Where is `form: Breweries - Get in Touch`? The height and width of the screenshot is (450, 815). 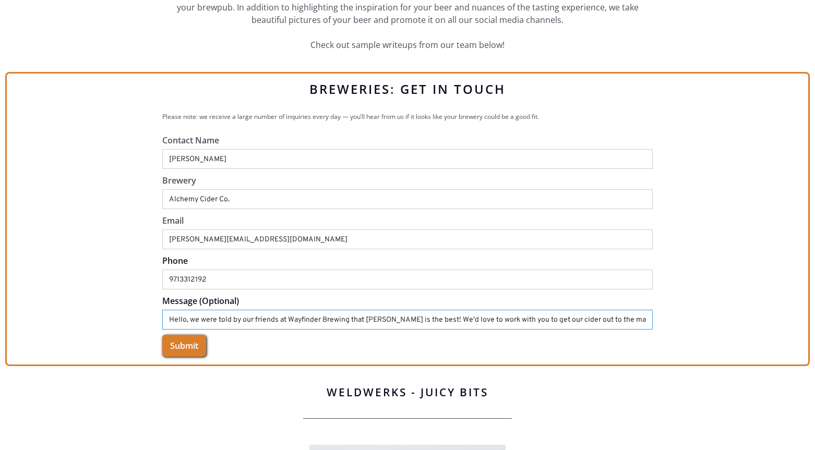 form: Breweries - Get in Touch is located at coordinates (407, 245).